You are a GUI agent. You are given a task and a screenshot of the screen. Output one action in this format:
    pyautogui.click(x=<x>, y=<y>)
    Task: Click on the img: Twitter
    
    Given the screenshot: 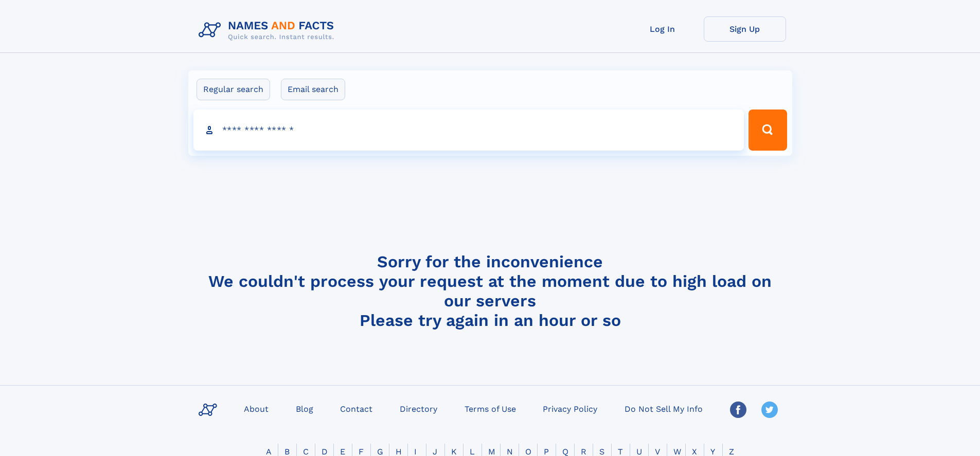 What is the action you would take?
    pyautogui.click(x=770, y=410)
    